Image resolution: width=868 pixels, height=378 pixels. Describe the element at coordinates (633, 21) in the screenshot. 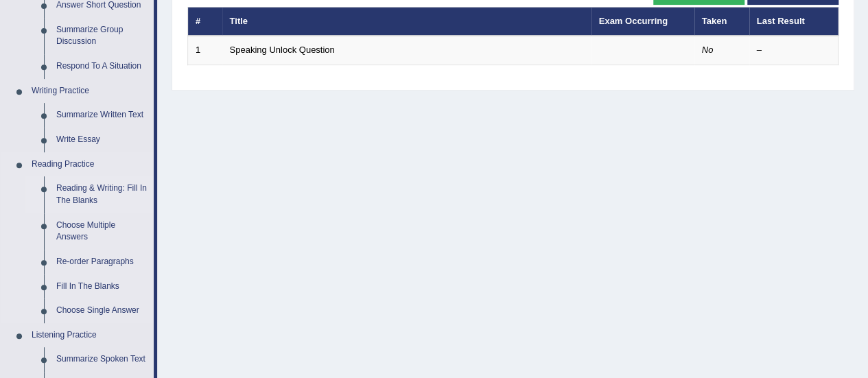

I see `a: Exam Occurring` at that location.